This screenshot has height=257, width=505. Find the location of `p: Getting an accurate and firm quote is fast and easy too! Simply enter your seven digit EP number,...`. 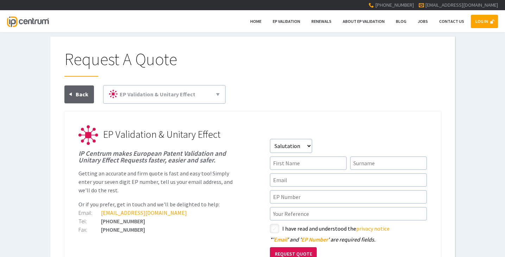

p: Getting an accurate and firm quote is fast and easy too! Simply enter your seven digit EP number,... is located at coordinates (157, 182).